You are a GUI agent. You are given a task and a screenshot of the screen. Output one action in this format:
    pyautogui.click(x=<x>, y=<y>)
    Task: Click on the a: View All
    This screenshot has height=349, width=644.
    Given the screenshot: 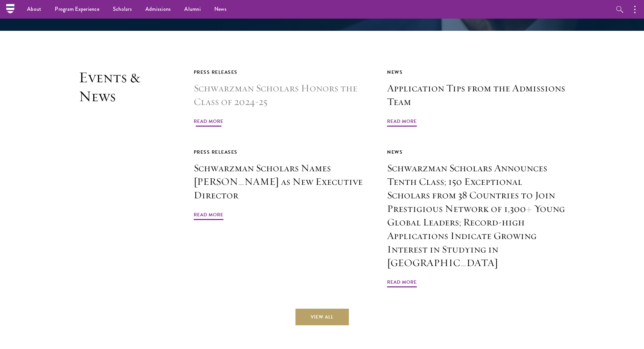 What is the action you would take?
    pyautogui.click(x=322, y=316)
    